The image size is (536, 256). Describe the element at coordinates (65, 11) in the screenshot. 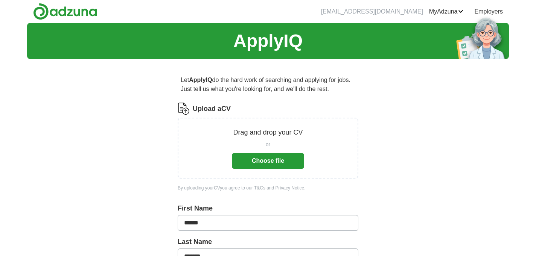

I see `img: Adzuna logo` at that location.